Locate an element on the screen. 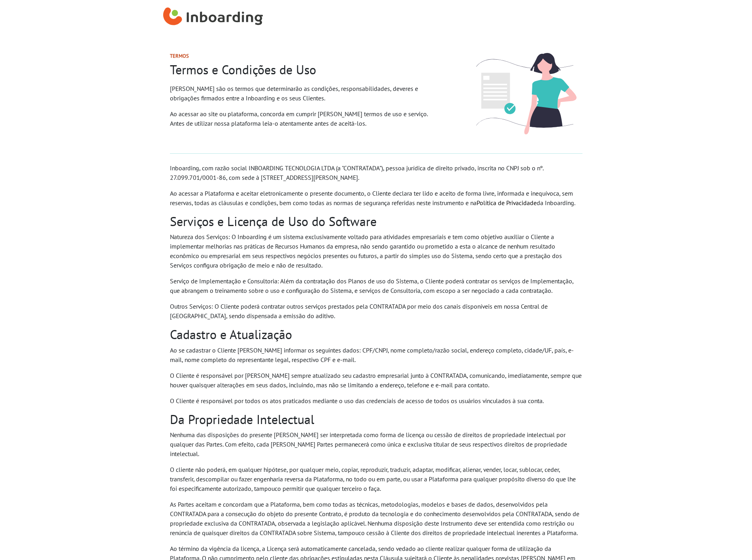  h1: Termos is located at coordinates (301, 56).